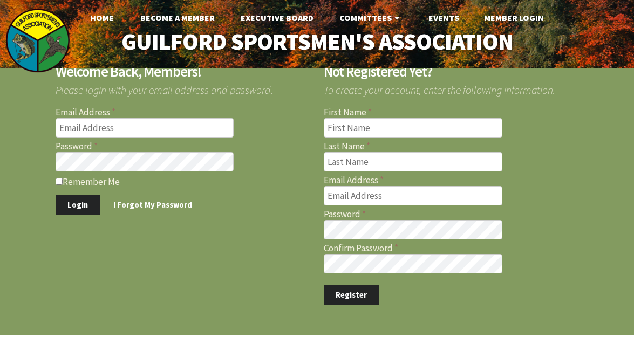 Image resolution: width=634 pixels, height=364 pixels. Describe the element at coordinates (514, 18) in the screenshot. I see `a: Member Login` at that location.